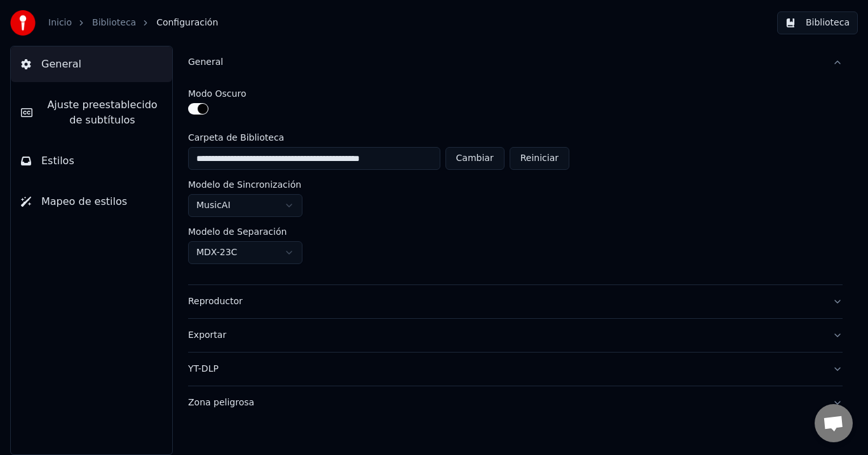  Describe the element at coordinates (23, 23) in the screenshot. I see `img: youka` at that location.